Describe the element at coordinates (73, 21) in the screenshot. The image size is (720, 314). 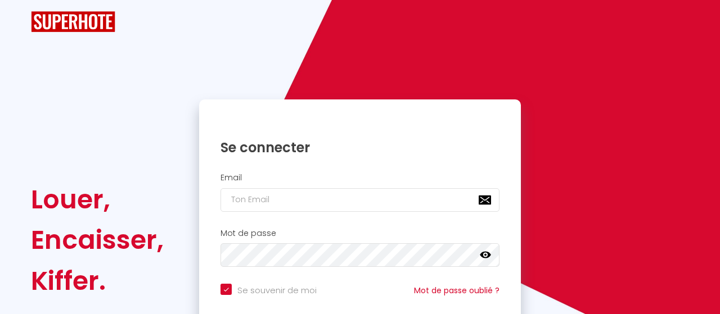
I see `img: SuperHote logo` at that location.